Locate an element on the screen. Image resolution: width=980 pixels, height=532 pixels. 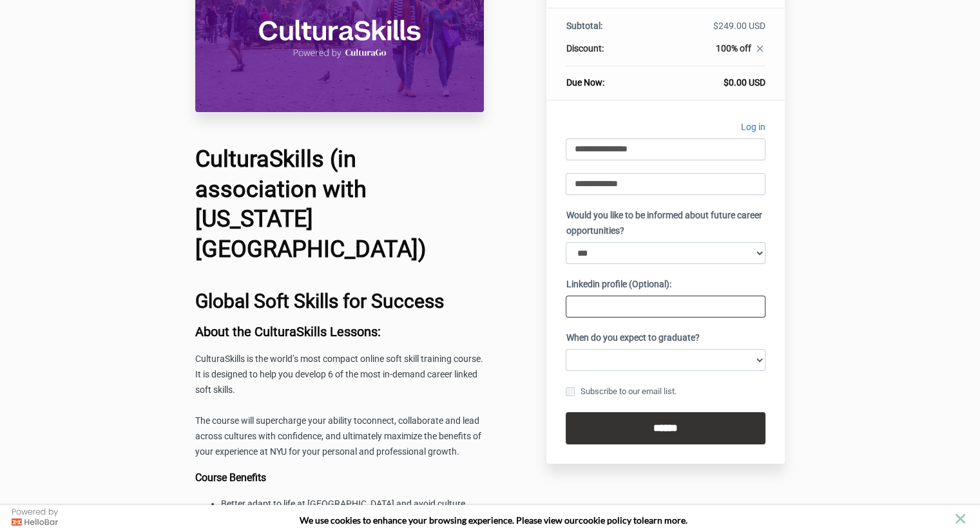
i: close is located at coordinates (760, 48).